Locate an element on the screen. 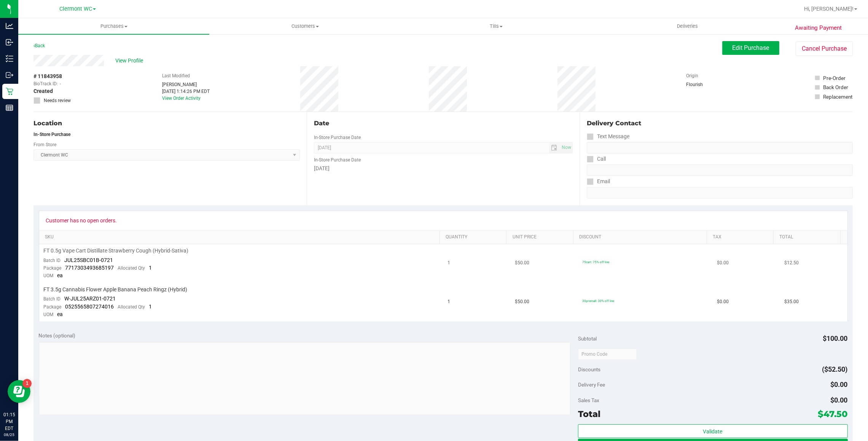  p: 01:15 PM EDT is located at coordinates (9, 422).